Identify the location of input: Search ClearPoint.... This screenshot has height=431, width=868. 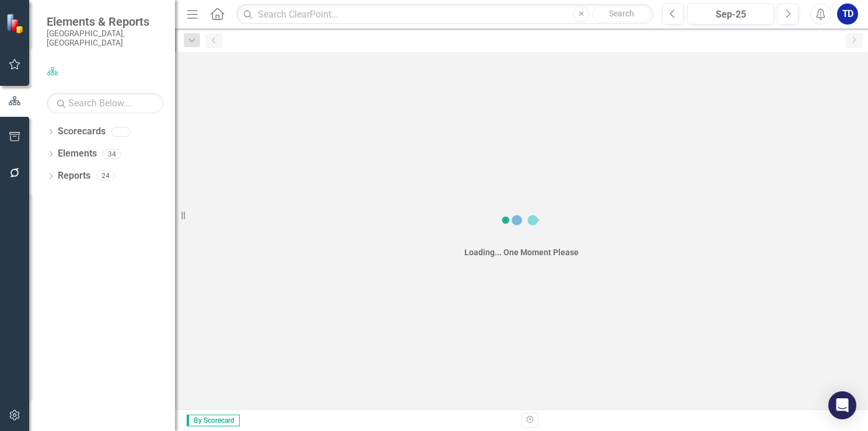
(444, 14).